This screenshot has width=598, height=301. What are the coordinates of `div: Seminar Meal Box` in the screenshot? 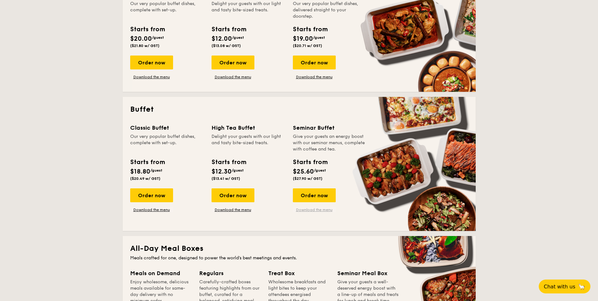 It's located at (368, 273).